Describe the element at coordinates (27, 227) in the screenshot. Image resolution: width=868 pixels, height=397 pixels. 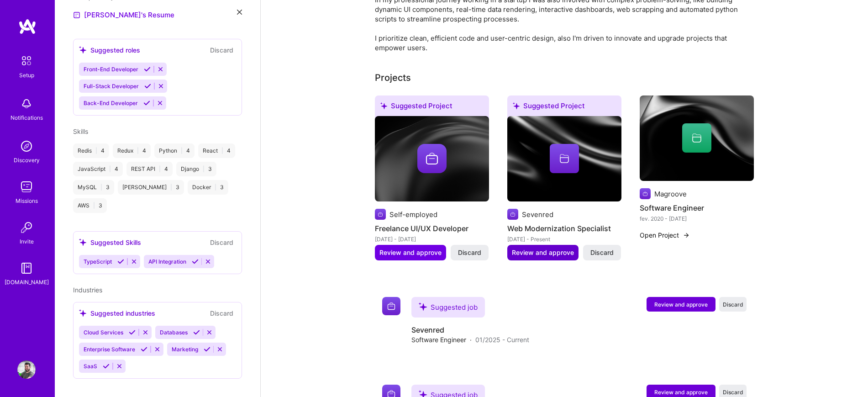
I see `img: Invite` at that location.